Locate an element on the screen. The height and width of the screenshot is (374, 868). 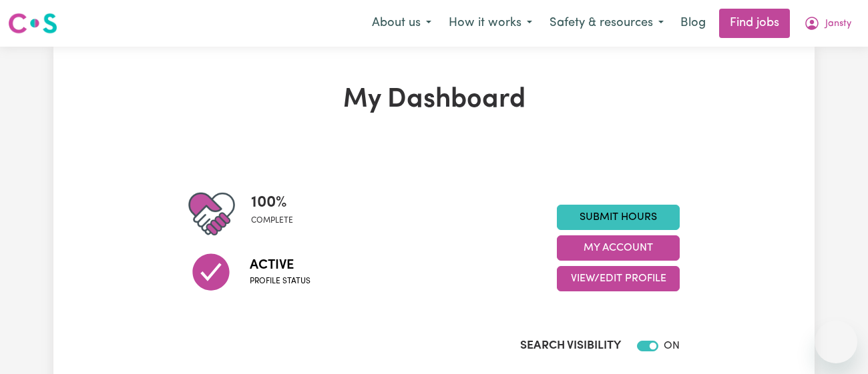
label: Search Visibility is located at coordinates (570, 346).